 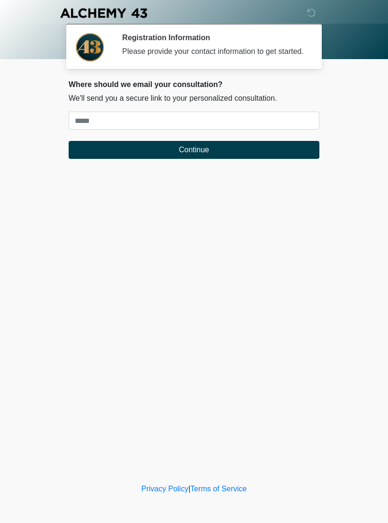 What do you see at coordinates (194, 150) in the screenshot?
I see `button: Continue` at bounding box center [194, 150].